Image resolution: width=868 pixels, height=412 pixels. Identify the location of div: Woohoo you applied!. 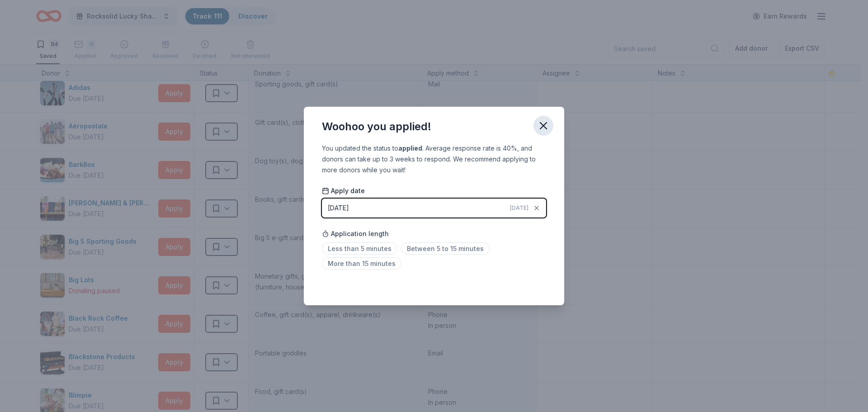
(377, 126).